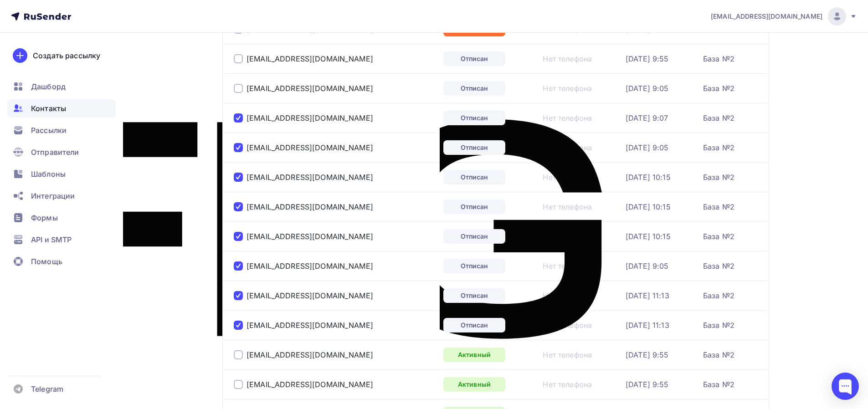 This screenshot has height=409, width=868. Describe the element at coordinates (48, 87) in the screenshot. I see `span: Дашборд` at that location.